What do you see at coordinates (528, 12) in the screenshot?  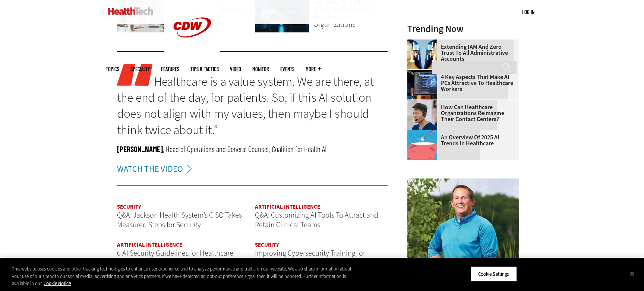 I see `div: User menu` at bounding box center [528, 12].